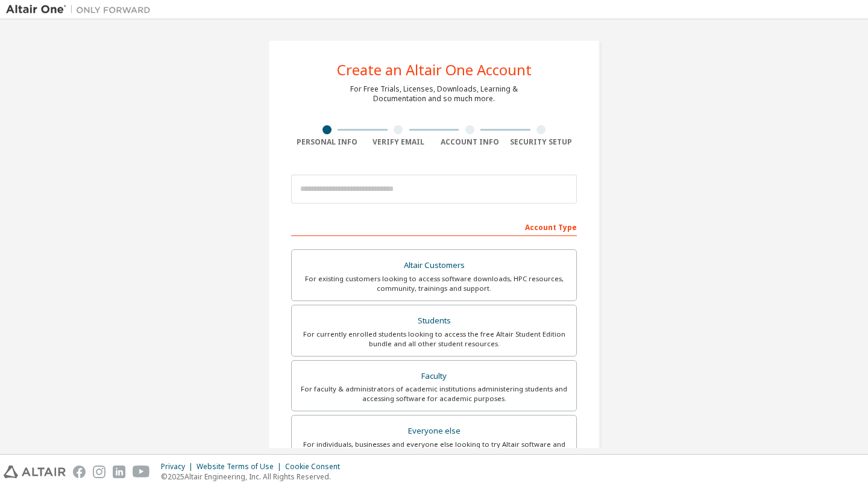 The height and width of the screenshot is (489, 868). What do you see at coordinates (241, 467) in the screenshot?
I see `div: Website Terms of Use` at bounding box center [241, 467].